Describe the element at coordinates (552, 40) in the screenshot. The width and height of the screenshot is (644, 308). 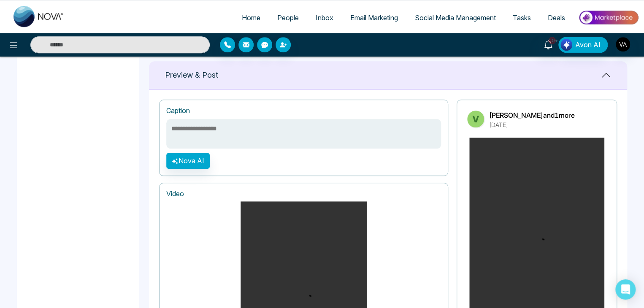
I see `span: 10+` at that location.